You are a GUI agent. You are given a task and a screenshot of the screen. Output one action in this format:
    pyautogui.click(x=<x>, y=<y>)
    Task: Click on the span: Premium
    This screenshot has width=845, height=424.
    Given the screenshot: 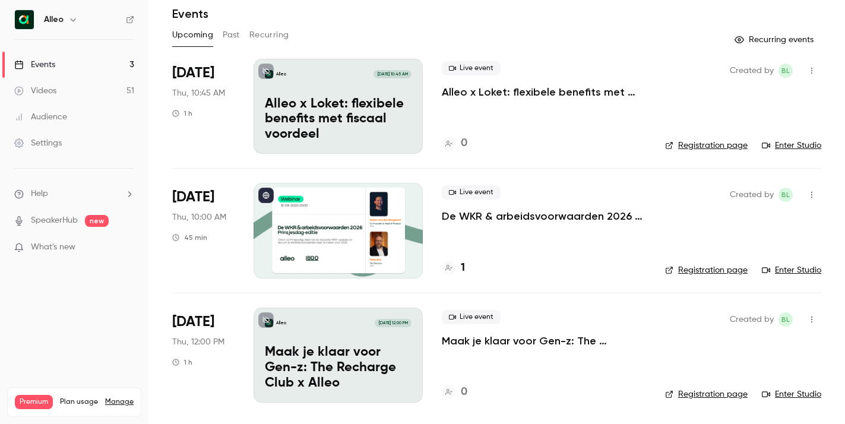 What is the action you would take?
    pyautogui.click(x=34, y=402)
    